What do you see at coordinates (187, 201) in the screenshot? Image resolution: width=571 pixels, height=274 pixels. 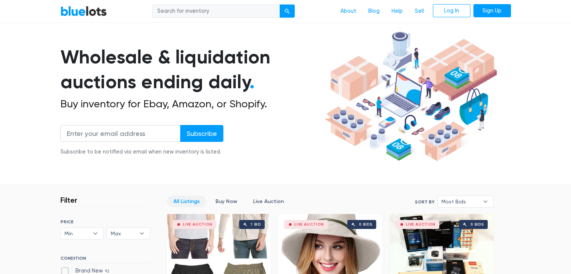 I see `a: All Listings` at bounding box center [187, 201].